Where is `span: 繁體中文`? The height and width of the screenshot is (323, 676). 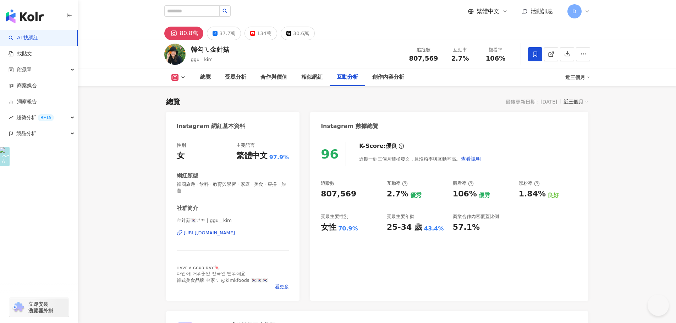 span: 繁體中文 is located at coordinates (488, 11).